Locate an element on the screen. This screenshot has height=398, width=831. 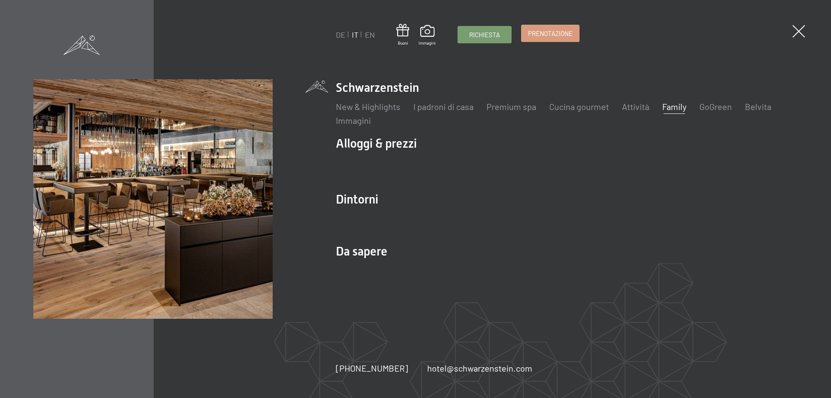
a: Premium spa is located at coordinates (511, 106).